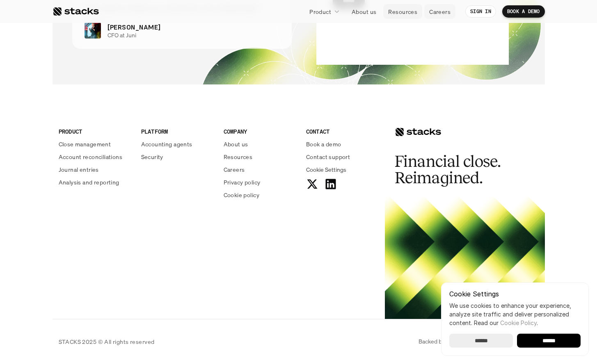 The image size is (597, 364). What do you see at coordinates (431, 341) in the screenshot?
I see `p: Backed by` at bounding box center [431, 341].